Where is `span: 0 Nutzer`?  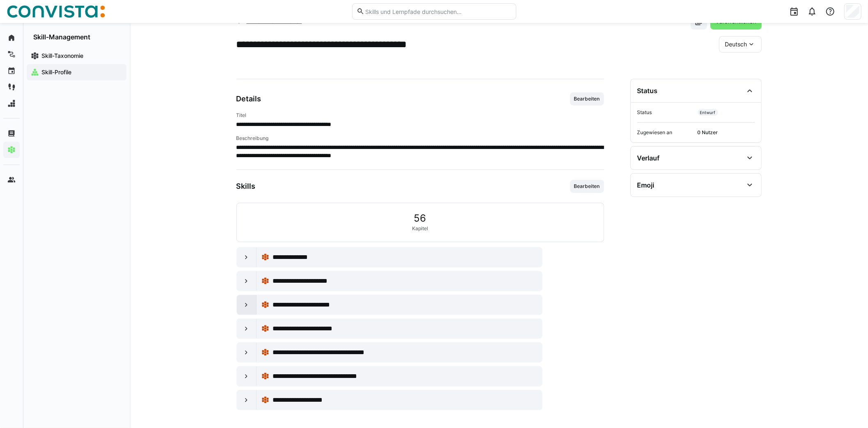 span: 0 Nutzer is located at coordinates (726, 132).